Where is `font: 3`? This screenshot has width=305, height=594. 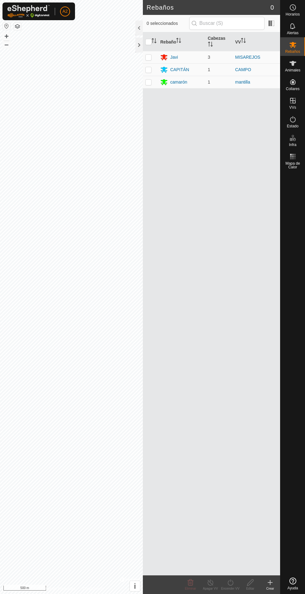
font: 3 is located at coordinates (209, 57).